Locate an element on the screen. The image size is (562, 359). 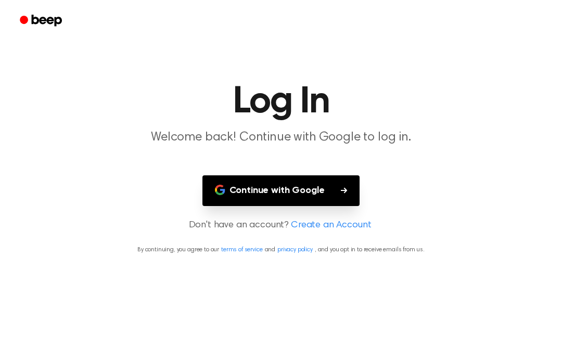
a: privacy policy is located at coordinates (295, 250).